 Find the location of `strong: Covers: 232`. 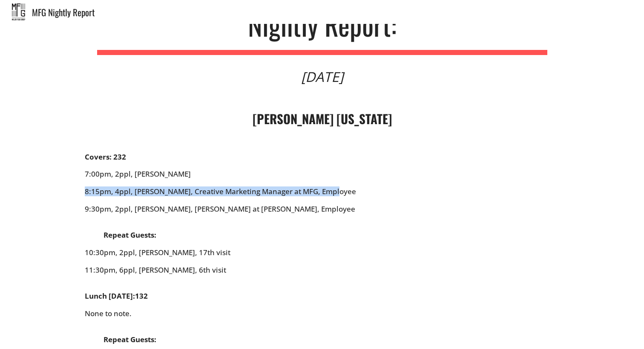

strong: Covers: 232 is located at coordinates (105, 157).